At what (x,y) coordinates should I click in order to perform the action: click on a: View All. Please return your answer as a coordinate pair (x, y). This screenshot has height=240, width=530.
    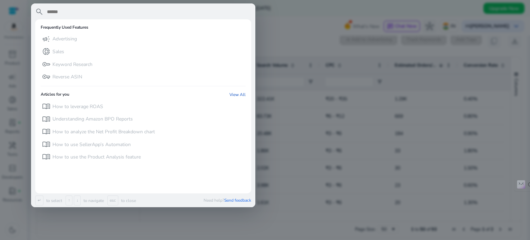
    Looking at the image, I should click on (237, 95).